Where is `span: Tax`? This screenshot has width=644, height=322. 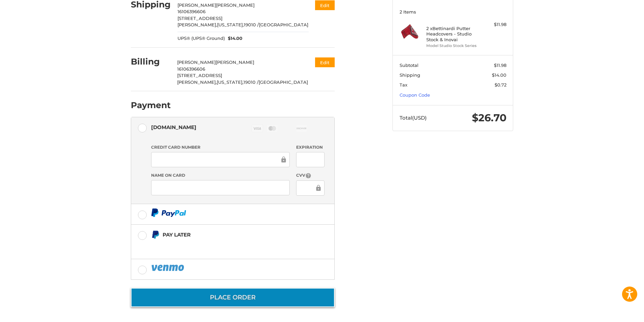
span: Tax is located at coordinates (403, 85).